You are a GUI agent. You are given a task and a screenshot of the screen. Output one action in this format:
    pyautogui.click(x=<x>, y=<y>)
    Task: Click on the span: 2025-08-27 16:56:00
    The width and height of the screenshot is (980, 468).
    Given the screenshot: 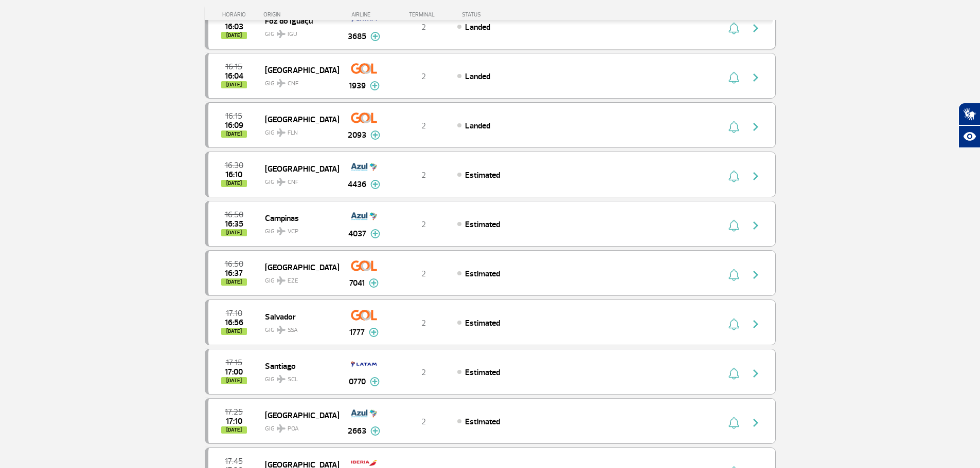 What is the action you would take?
    pyautogui.click(x=234, y=323)
    